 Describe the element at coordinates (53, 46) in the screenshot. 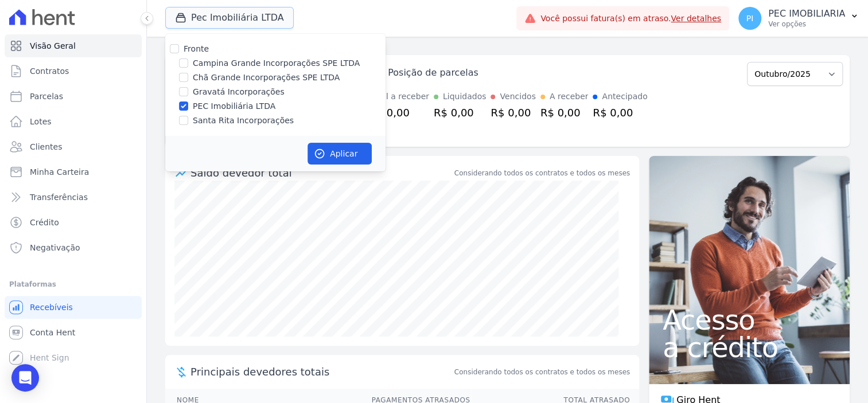

I see `span: Visão Geral` at that location.